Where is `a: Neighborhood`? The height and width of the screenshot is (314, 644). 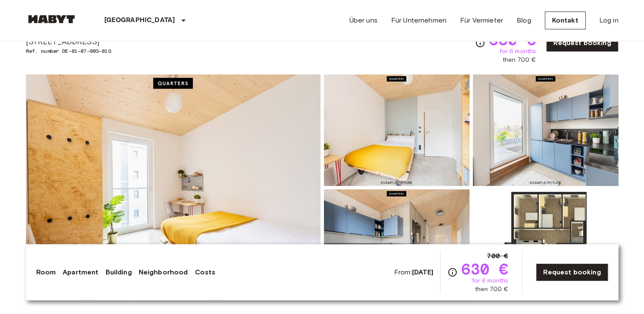
a: Neighborhood is located at coordinates (163, 272).